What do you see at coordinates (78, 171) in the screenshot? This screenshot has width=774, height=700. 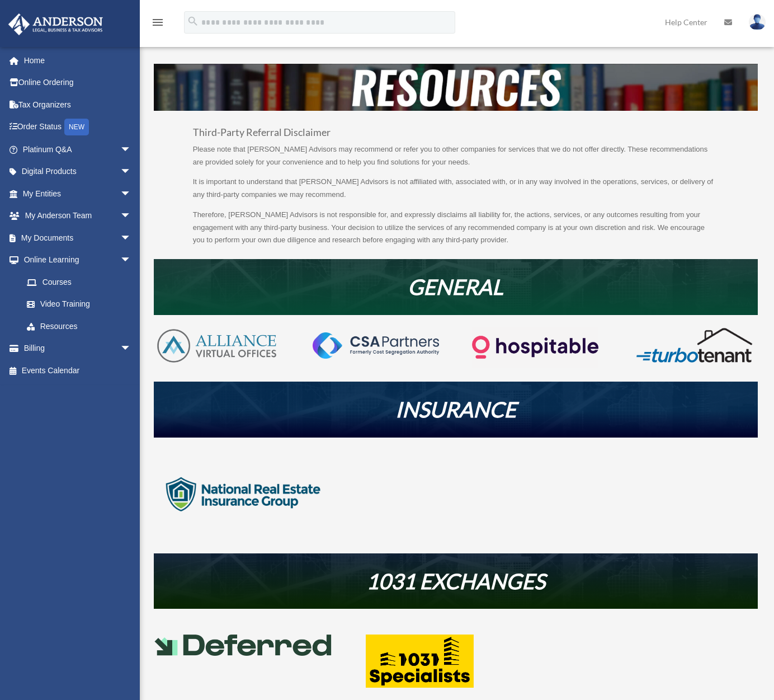 I see `a: Digital Productsarrow_drop_down` at bounding box center [78, 171].